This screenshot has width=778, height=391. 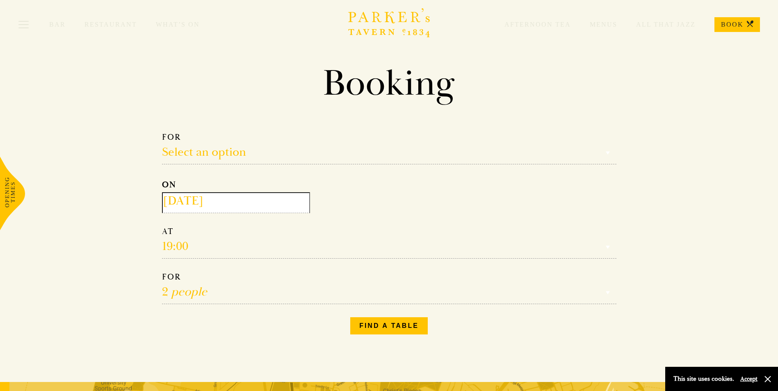 What do you see at coordinates (169, 185) in the screenshot?
I see `strong: ON` at bounding box center [169, 185].